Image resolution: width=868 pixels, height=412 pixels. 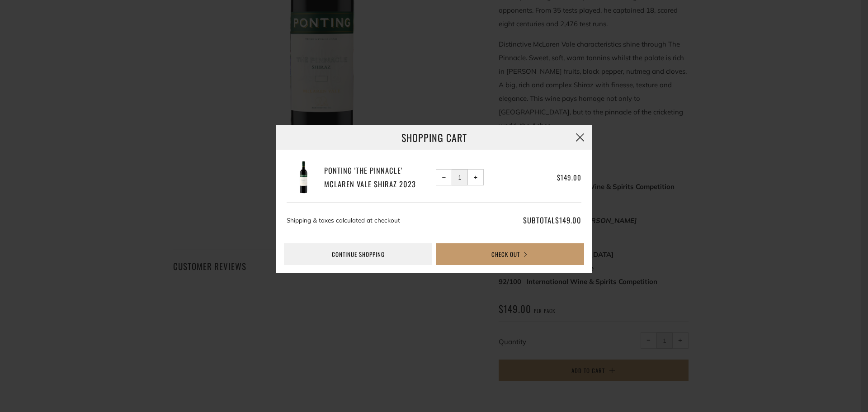 What do you see at coordinates (304, 177) in the screenshot?
I see `img: Ponting 'The Pinnacle' McLaren Vale Shiraz 2023` at bounding box center [304, 177].